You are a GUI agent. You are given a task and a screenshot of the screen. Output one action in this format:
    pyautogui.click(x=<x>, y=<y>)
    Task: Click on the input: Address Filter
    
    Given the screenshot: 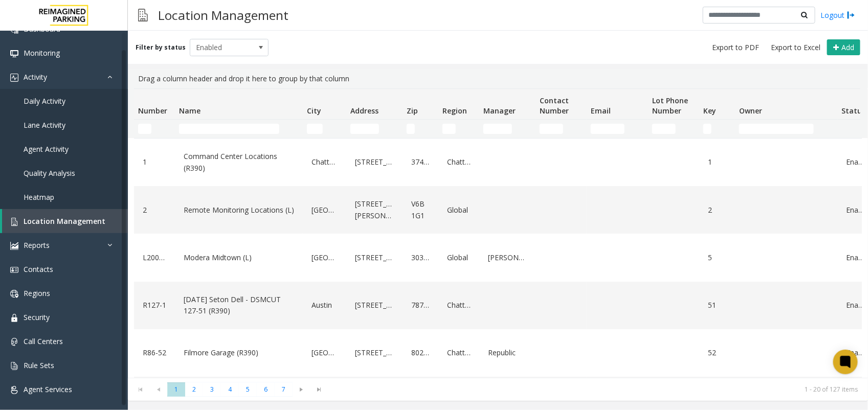 What is the action you would take?
    pyautogui.click(x=365, y=129)
    